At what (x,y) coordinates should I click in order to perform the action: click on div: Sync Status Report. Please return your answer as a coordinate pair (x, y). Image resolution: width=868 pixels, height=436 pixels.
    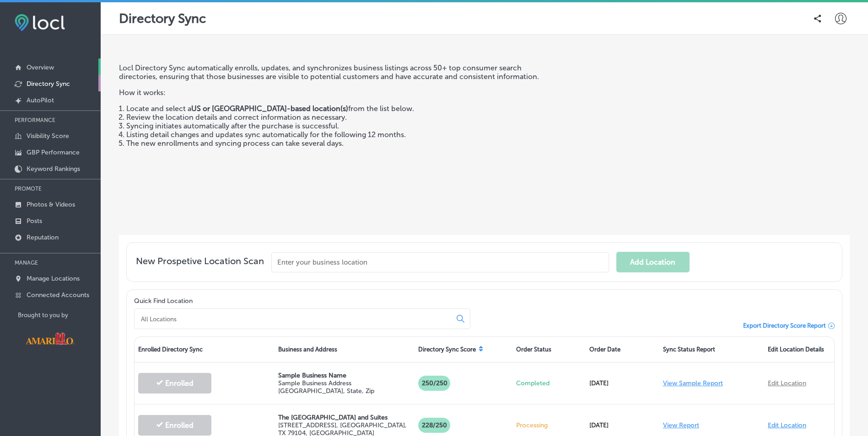
    Looking at the image, I should click on (712, 349).